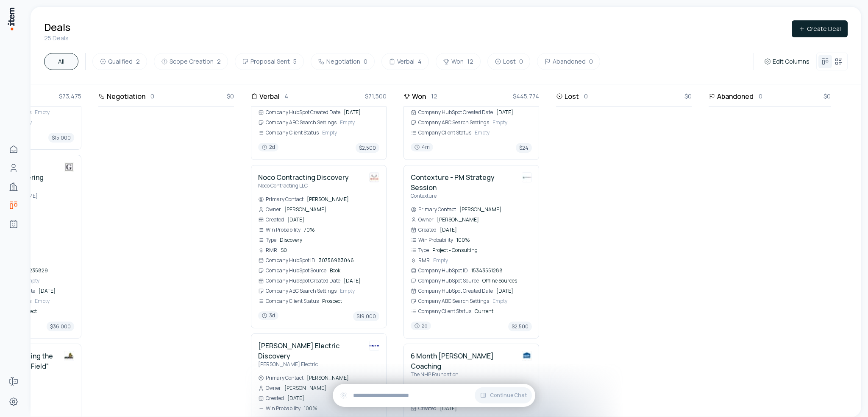  I want to click on button: Continue Chat, so click(504, 396).